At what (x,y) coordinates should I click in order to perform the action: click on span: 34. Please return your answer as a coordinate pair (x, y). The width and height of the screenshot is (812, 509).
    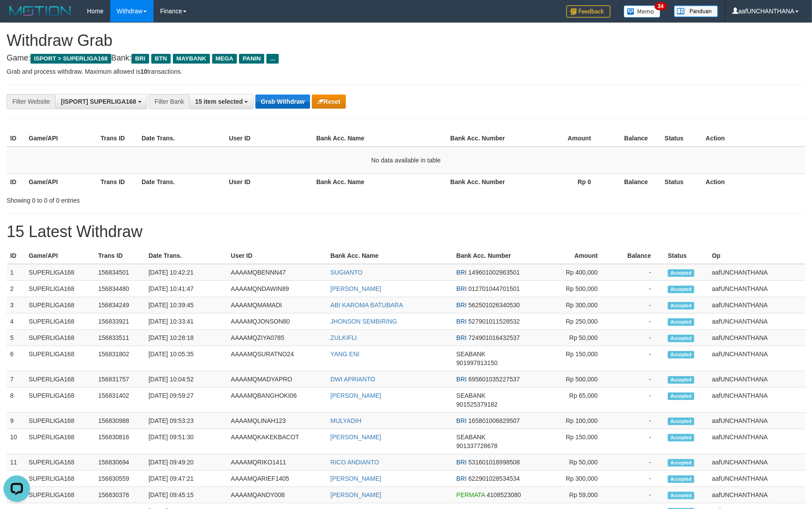
    Looking at the image, I should click on (660, 6).